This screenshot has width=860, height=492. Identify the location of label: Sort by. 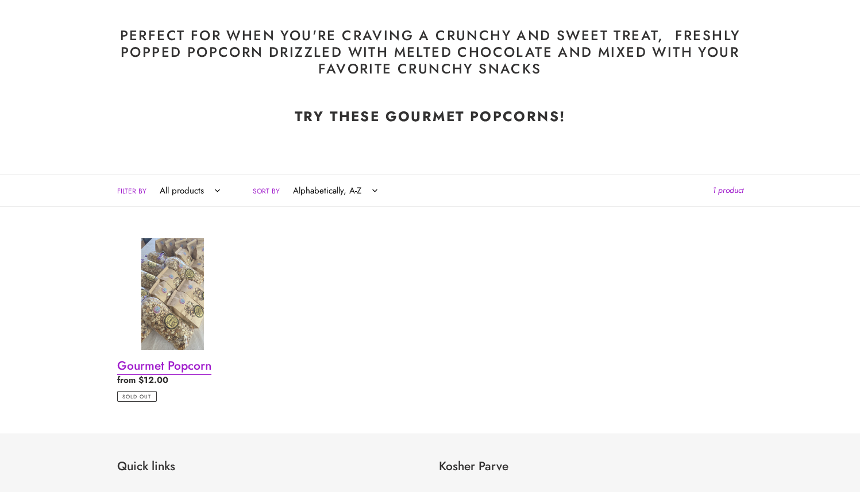
(266, 191).